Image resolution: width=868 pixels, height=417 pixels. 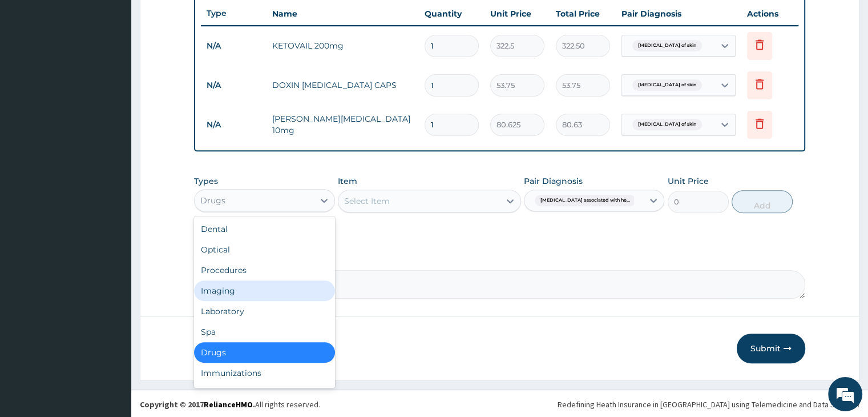 What do you see at coordinates (367, 201) in the screenshot?
I see `div: Select Item` at bounding box center [367, 201].